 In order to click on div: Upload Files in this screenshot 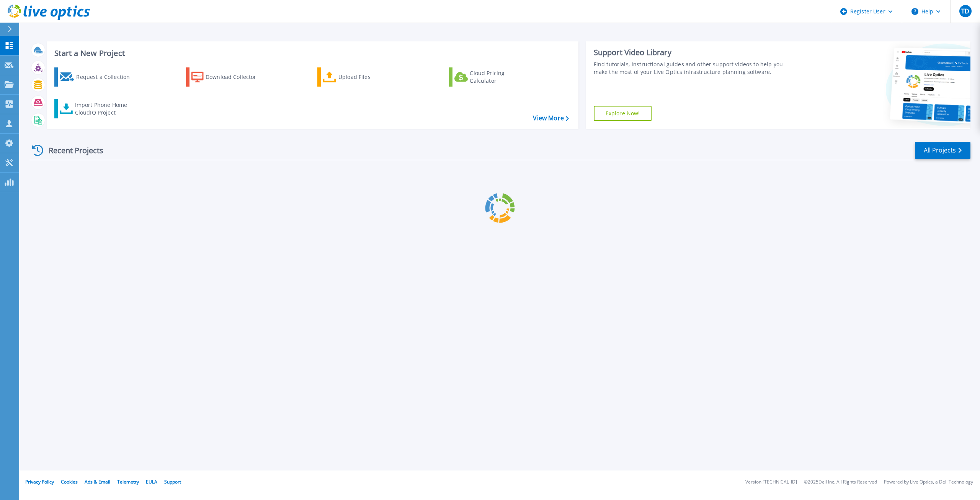, I will do `click(369, 77)`.